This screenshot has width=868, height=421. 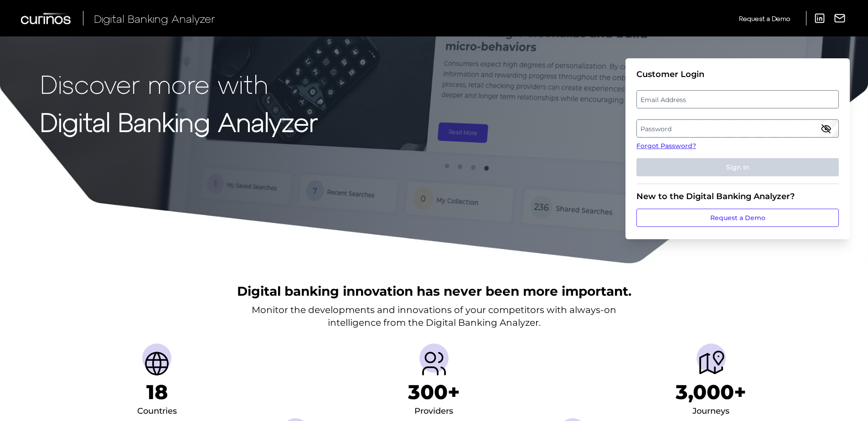 I want to click on img: Countries, so click(x=157, y=364).